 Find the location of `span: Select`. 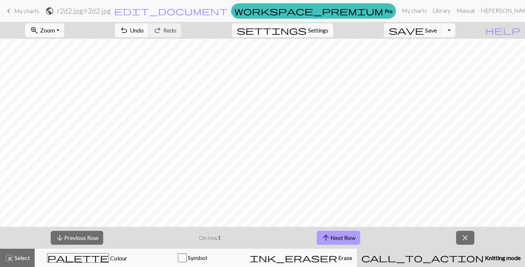

span: Select is located at coordinates (22, 257).